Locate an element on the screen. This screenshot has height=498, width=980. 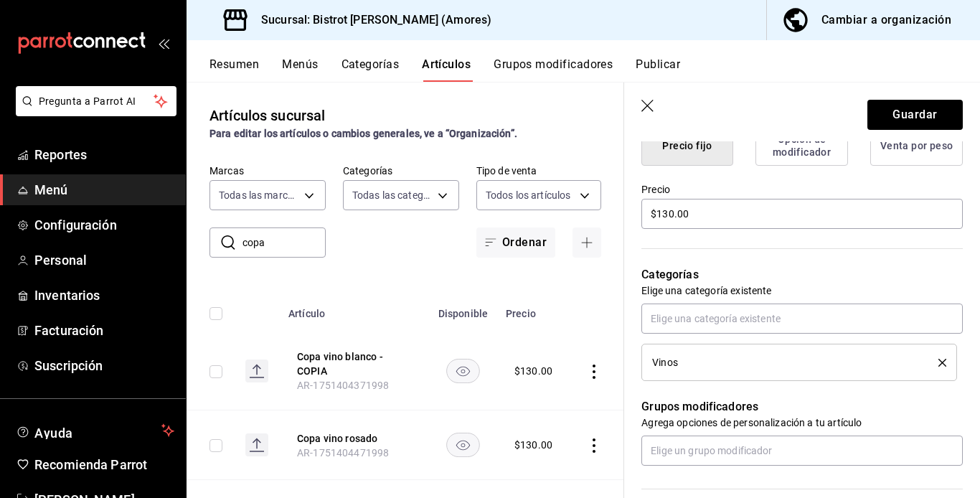
button: Precio fijo is located at coordinates (688, 146).